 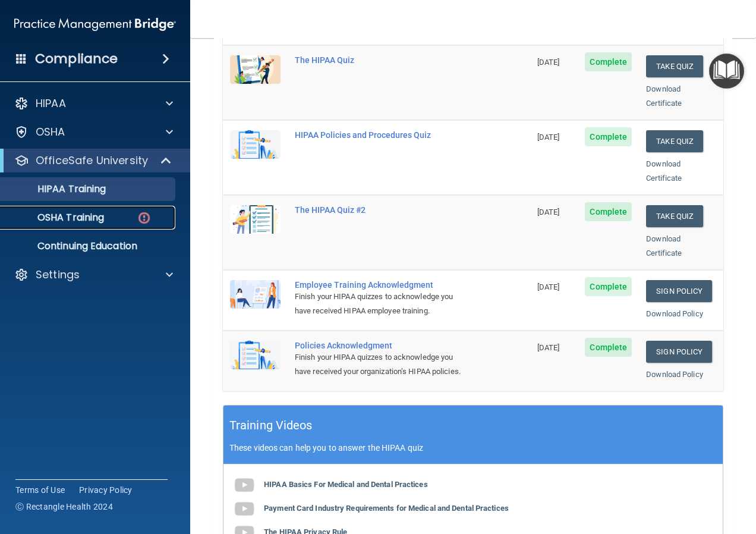 I want to click on p: HIPAA Training, so click(x=57, y=189).